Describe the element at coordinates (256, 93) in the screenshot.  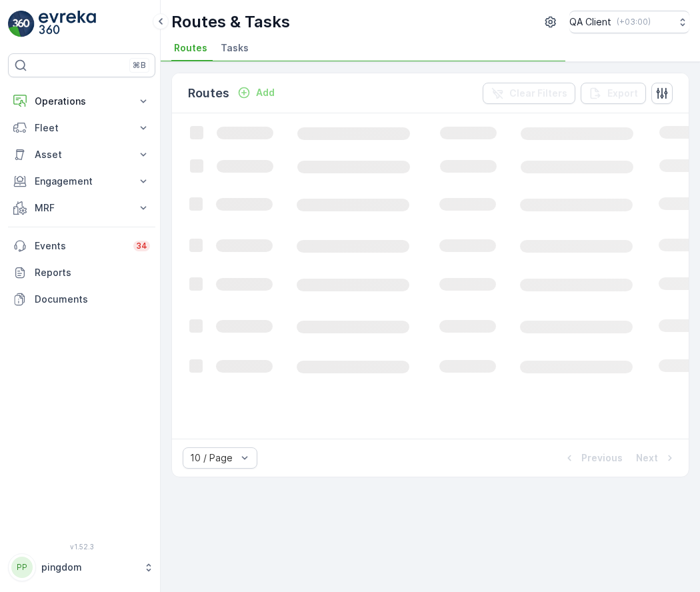
I see `button: Add` at that location.